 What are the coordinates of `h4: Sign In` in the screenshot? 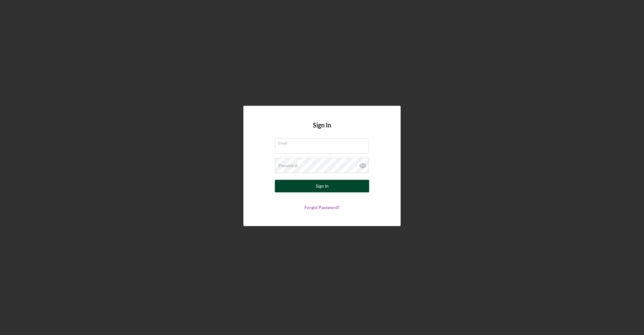 It's located at (322, 130).